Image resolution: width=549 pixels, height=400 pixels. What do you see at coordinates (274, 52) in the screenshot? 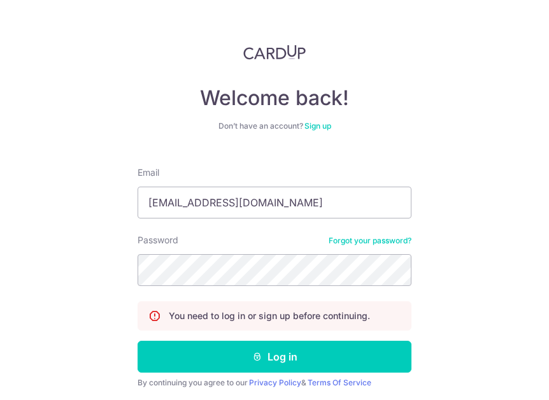
I see `img: CardUp Logo` at bounding box center [274, 52].